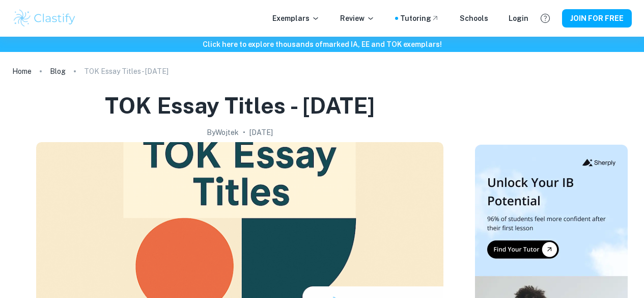  What do you see at coordinates (296, 18) in the screenshot?
I see `p: Exemplars` at bounding box center [296, 18].